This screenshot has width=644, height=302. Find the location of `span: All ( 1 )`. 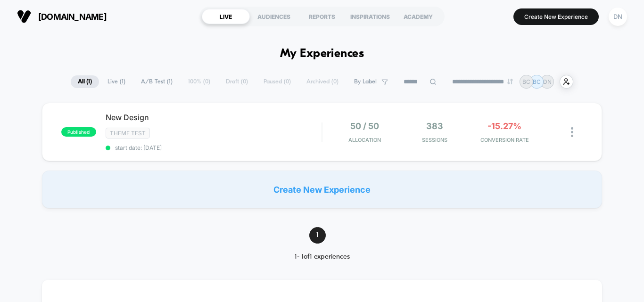

span: All ( 1 ) is located at coordinates (85, 82).